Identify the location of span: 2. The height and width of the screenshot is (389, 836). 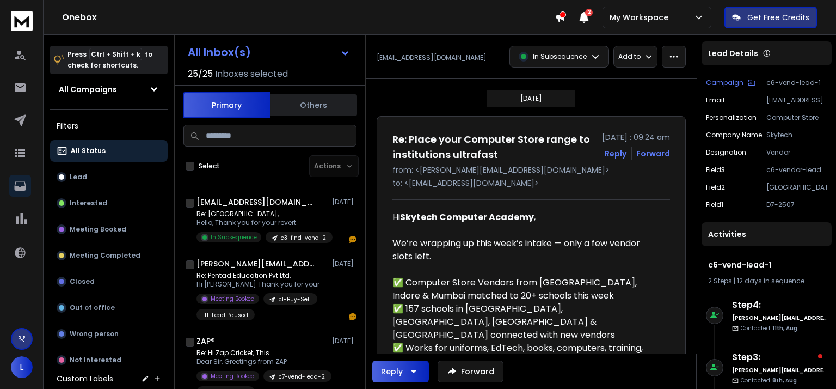
(589, 13).